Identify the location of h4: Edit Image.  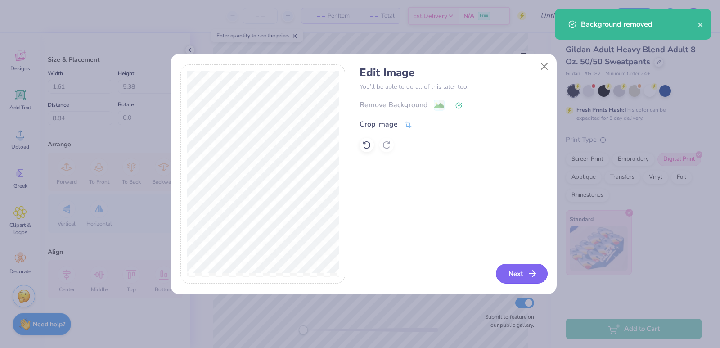
(453, 72).